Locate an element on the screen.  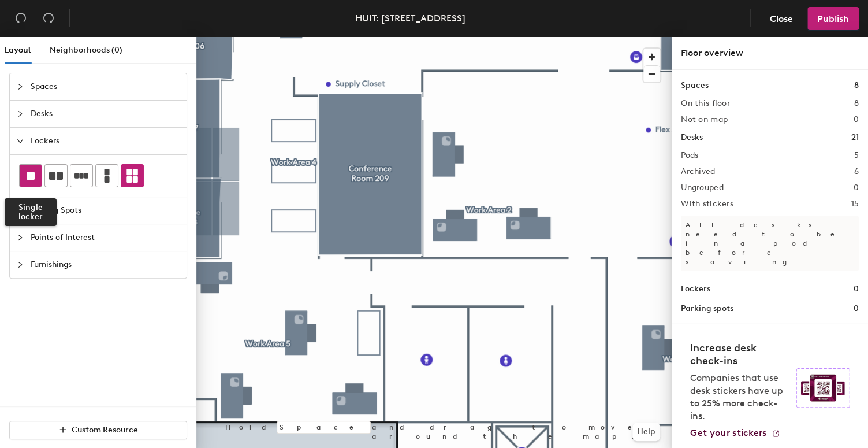
h2: Archived is located at coordinates (698, 172).